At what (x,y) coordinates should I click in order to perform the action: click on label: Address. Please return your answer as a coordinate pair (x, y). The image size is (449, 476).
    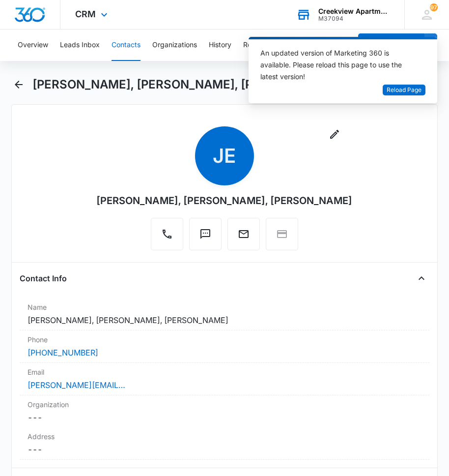
    Looking at the image, I should click on (225, 436).